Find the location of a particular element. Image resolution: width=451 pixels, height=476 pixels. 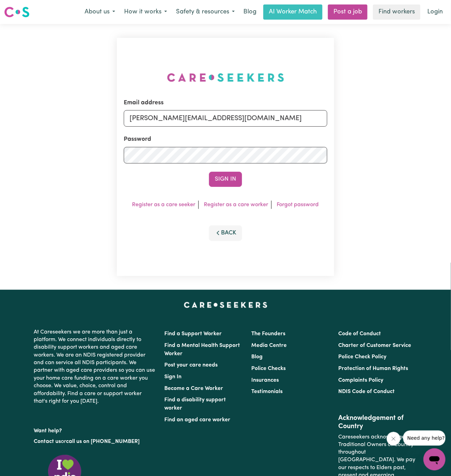

h2: Acknowledgement of Country is located at coordinates (378, 422).